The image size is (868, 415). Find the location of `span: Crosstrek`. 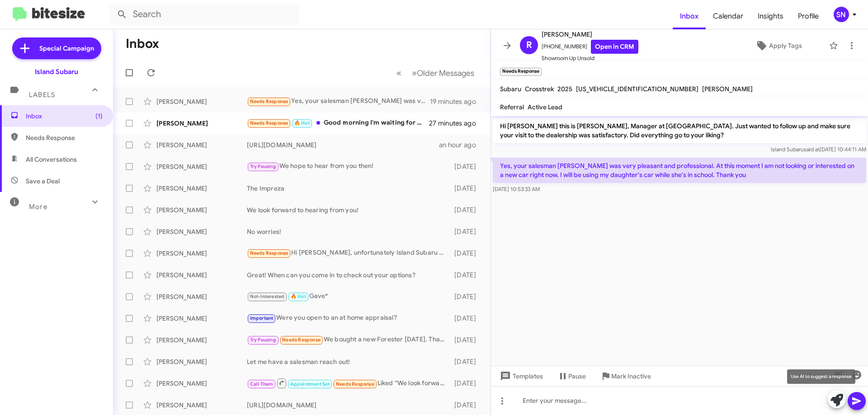

span: Crosstrek is located at coordinates (540, 89).